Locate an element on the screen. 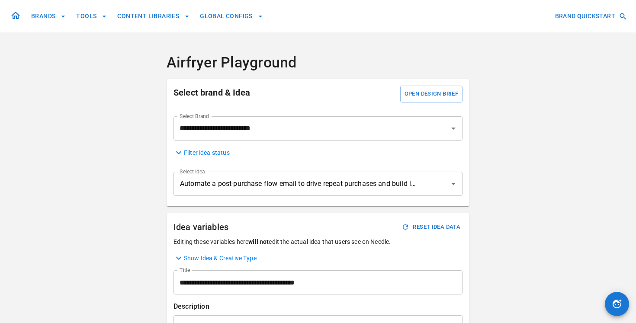 Image resolution: width=636 pixels, height=323 pixels. p: Description is located at coordinates (318, 307).